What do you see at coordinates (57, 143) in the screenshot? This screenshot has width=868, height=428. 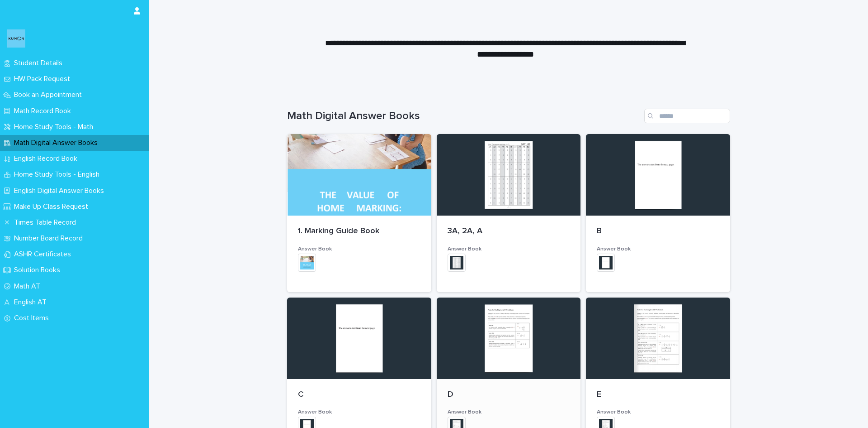 I see `p: Math Digital Answer Books` at bounding box center [57, 143].